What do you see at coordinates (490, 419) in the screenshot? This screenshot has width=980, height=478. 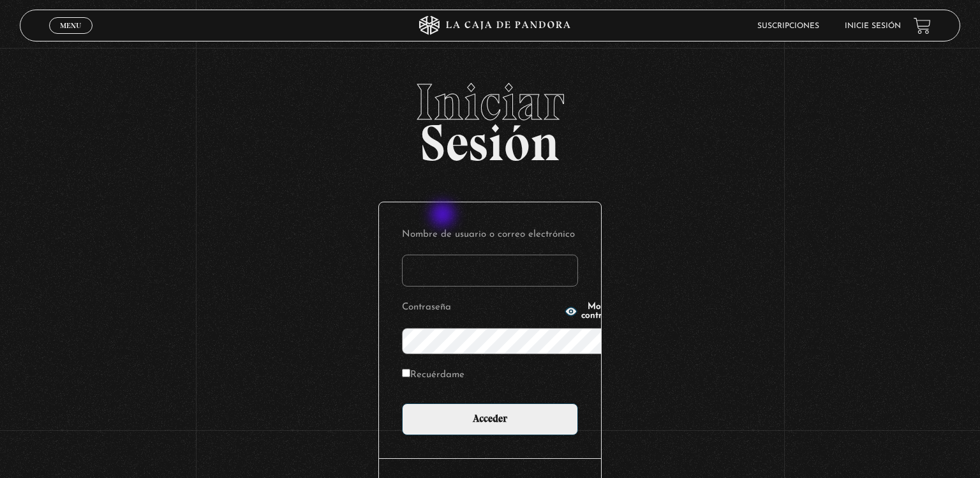 I see `input: Acceder` at bounding box center [490, 419].